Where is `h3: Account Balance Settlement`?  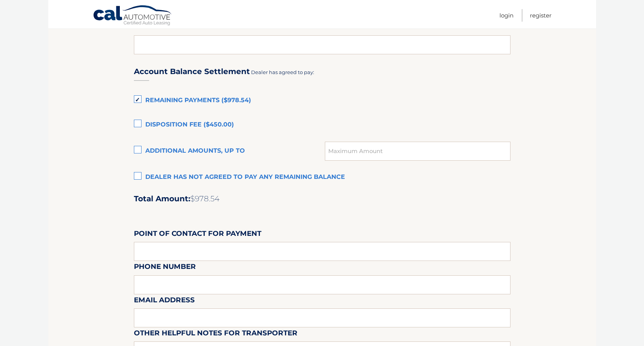
h3: Account Balance Settlement is located at coordinates (192, 71).